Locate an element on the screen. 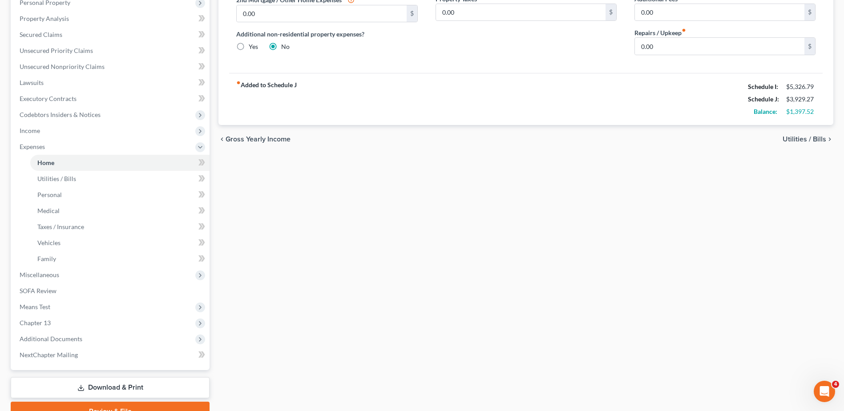  strong: Schedule I: is located at coordinates (763, 86).